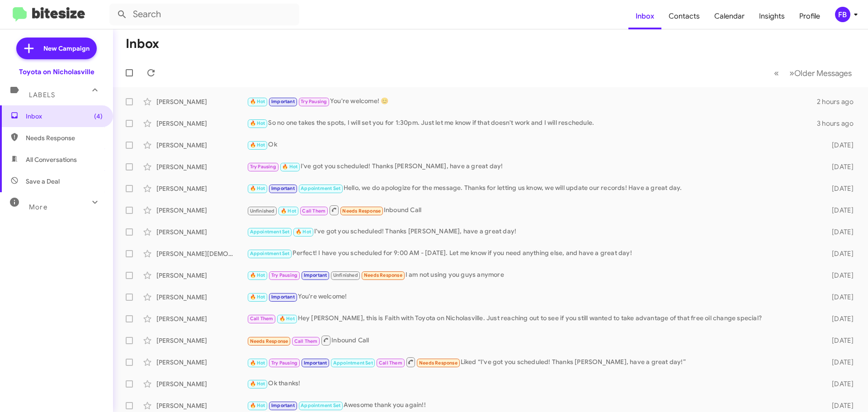 This screenshot has height=412, width=868. Describe the element at coordinates (42, 95) in the screenshot. I see `span: Labels` at that location.